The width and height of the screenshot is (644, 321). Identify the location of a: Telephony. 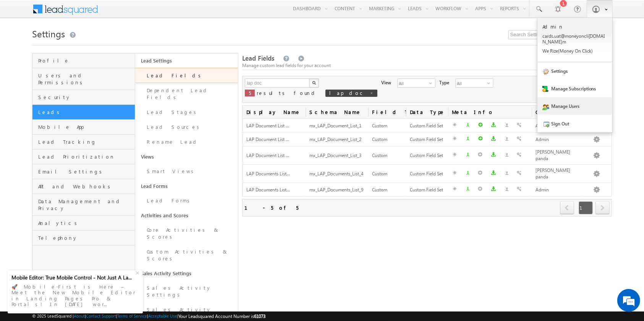
(84, 238).